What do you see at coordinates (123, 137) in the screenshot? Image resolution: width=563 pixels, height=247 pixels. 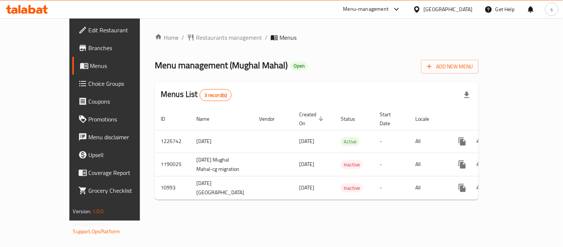 I see `span: Menu disclaimer` at bounding box center [123, 137].